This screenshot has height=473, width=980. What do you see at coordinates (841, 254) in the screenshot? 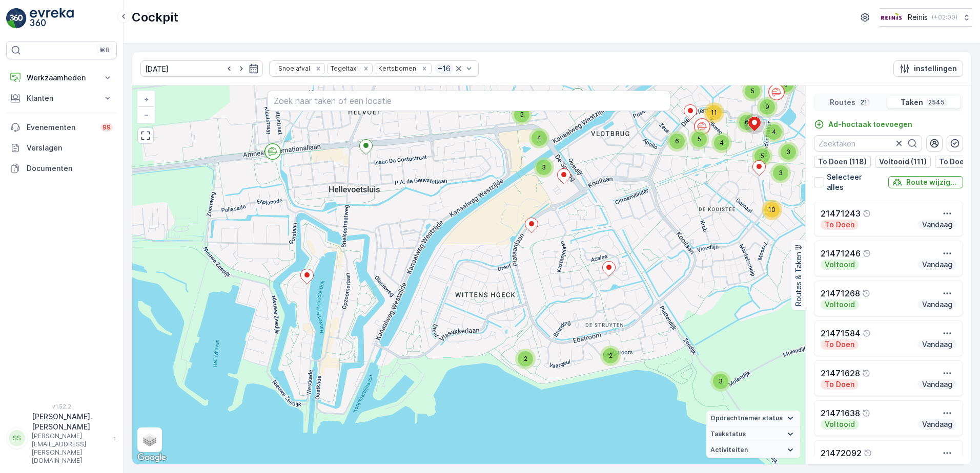
I see `p: 21471246` at bounding box center [841, 254].